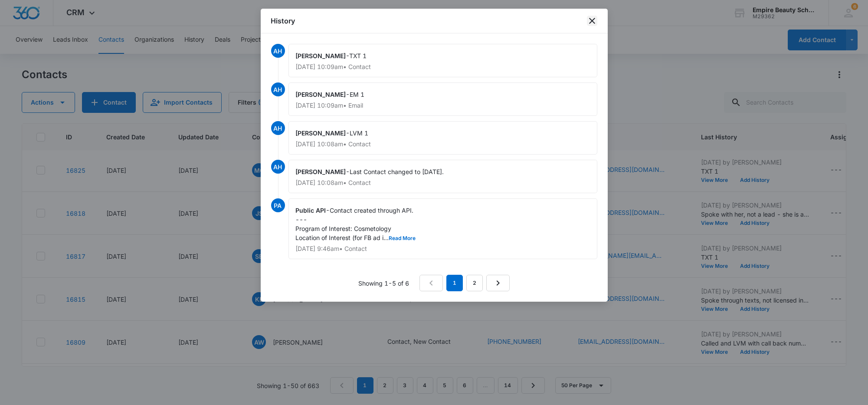  I want to click on p: Showing 1-5 of 6, so click(383, 283).